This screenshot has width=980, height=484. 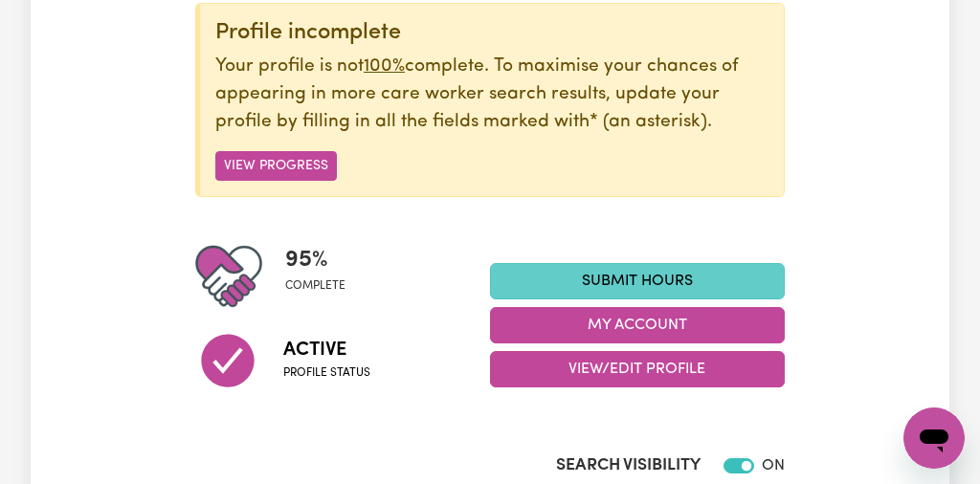 What do you see at coordinates (648, 121) in the screenshot?
I see `span: an asterisk` at bounding box center [648, 121].